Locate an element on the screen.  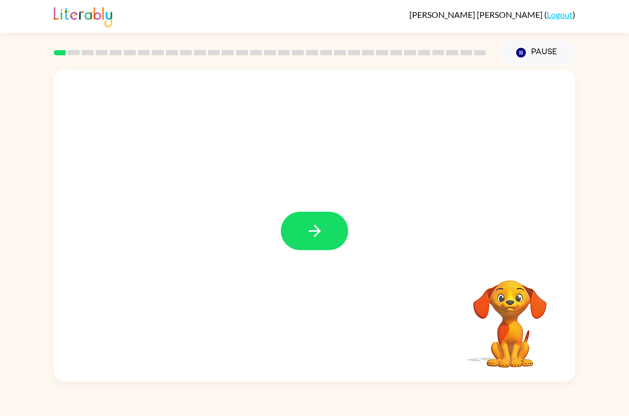
img: Literably is located at coordinates (83, 16).